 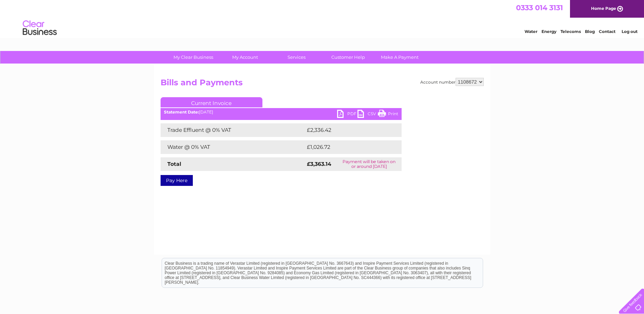 What do you see at coordinates (297, 57) in the screenshot?
I see `a: Services` at bounding box center [297, 57].